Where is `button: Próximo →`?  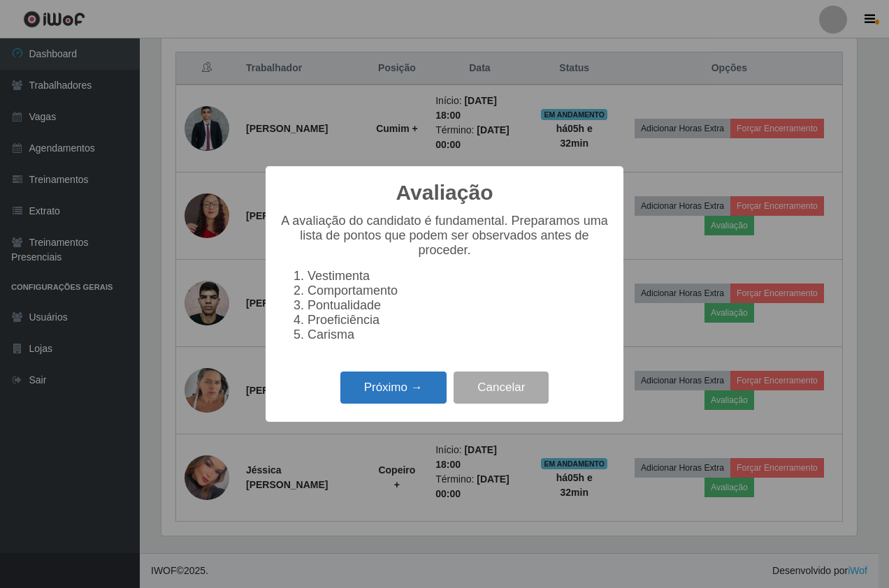 button: Próximo → is located at coordinates (393, 387).